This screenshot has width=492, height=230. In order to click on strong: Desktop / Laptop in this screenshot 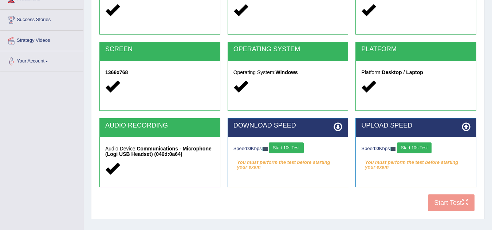, I will do `click(402, 72)`.